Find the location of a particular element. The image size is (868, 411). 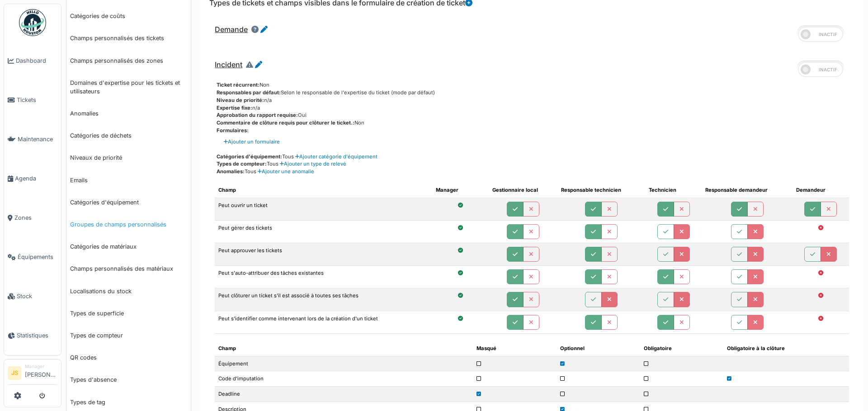

a: Champs personnalisés des zones is located at coordinates (129, 61).